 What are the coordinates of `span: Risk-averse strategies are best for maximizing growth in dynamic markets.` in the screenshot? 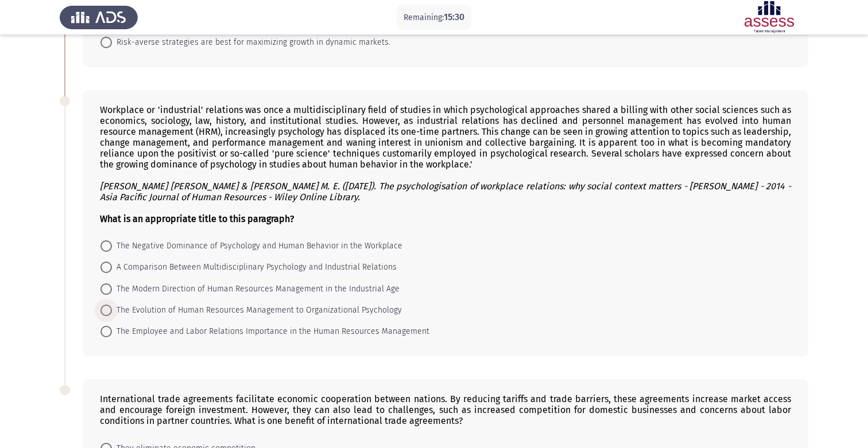 It's located at (251, 43).